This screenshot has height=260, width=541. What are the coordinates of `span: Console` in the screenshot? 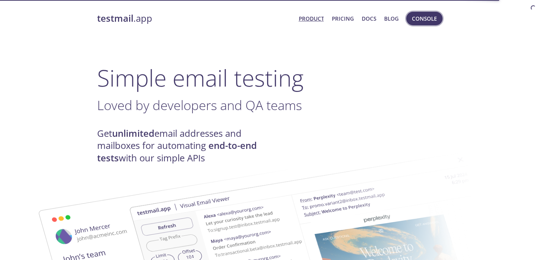 It's located at (425, 19).